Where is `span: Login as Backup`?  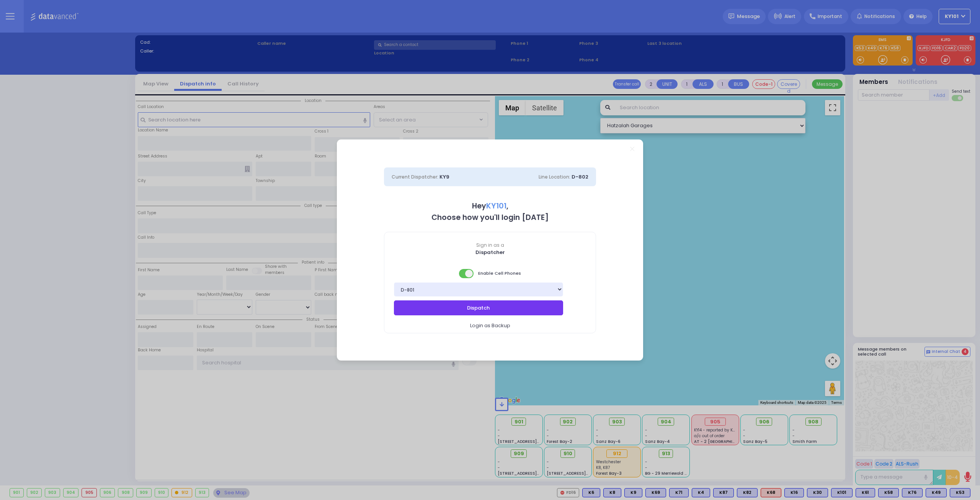 span: Login as Backup is located at coordinates (490, 326).